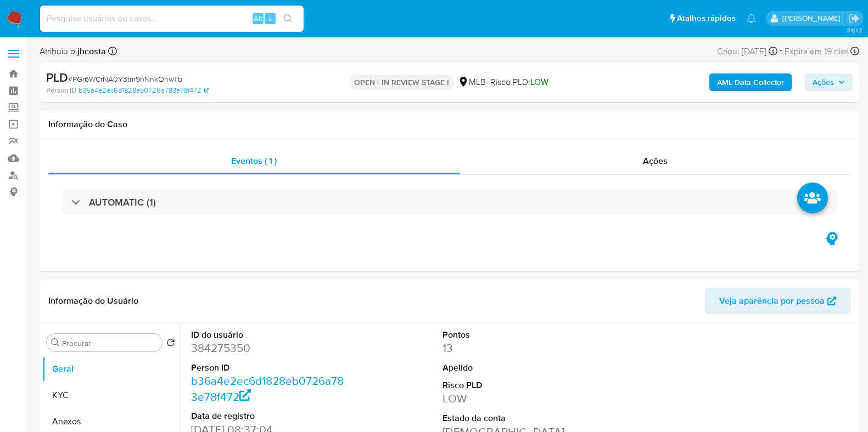 The image size is (868, 432). What do you see at coordinates (172, 19) in the screenshot?
I see `input: Pesquise usuários ou casos...` at bounding box center [172, 19].